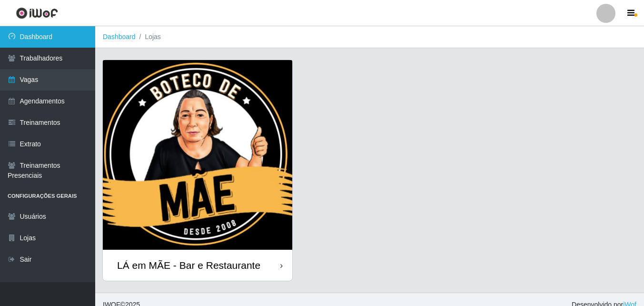  Describe the element at coordinates (37, 13) in the screenshot. I see `img: CoreUI Logo` at that location.